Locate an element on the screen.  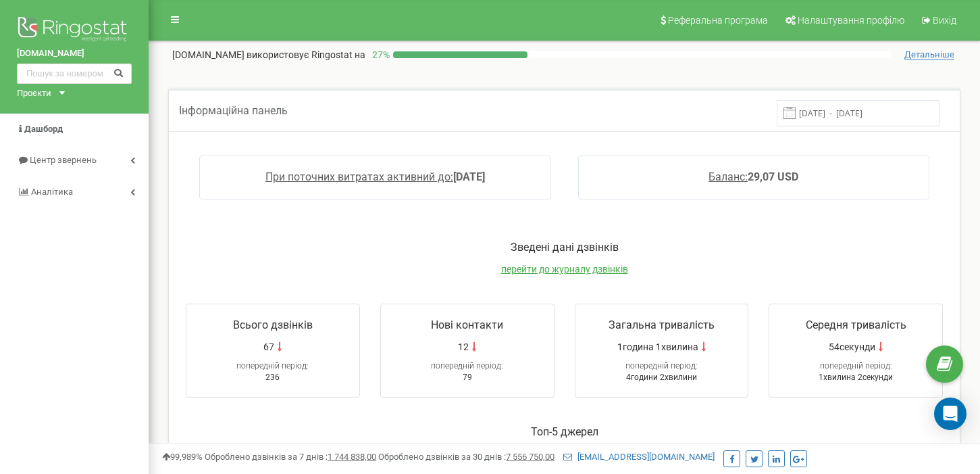
span: перейти до журналу дзвінків is located at coordinates (565, 269).